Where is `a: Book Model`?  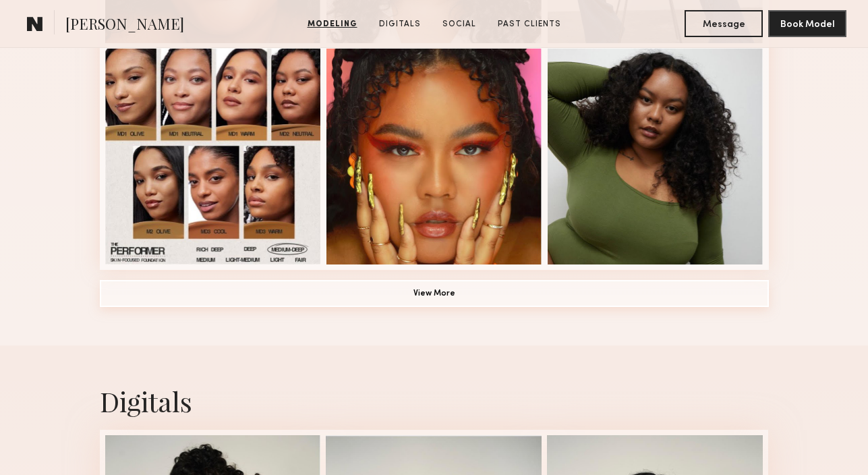
a: Book Model is located at coordinates (808, 23).